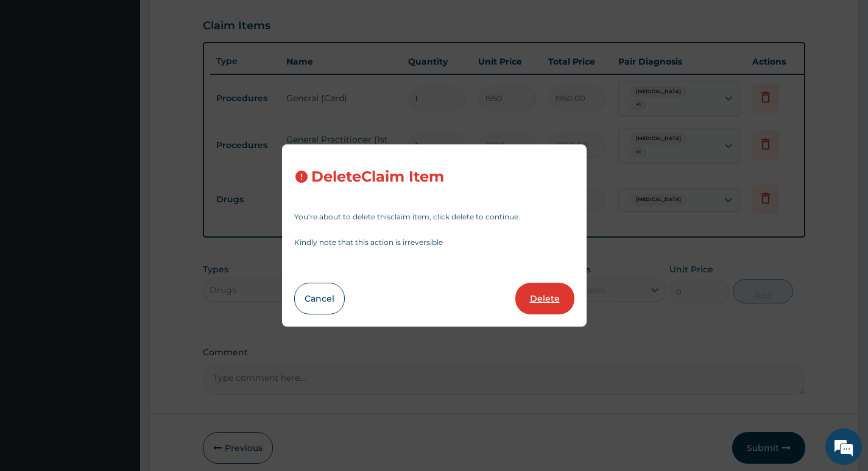 This screenshot has width=868, height=471. Describe the element at coordinates (319, 298) in the screenshot. I see `button: Cancel` at that location.